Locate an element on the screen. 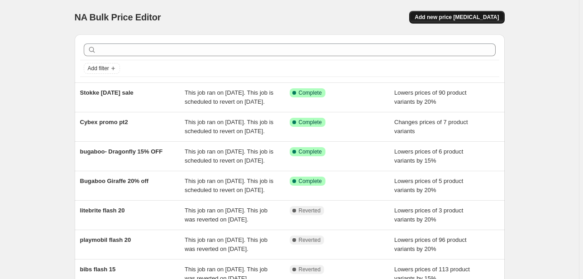 The height and width of the screenshot is (279, 583). span: Lowers prices of 3 product variants by 20% is located at coordinates (429, 215).